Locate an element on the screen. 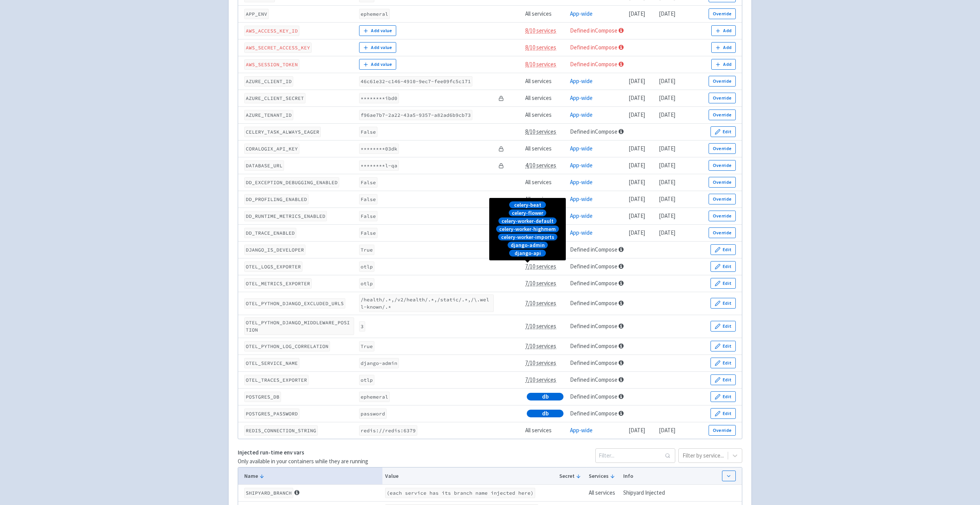 This screenshot has width=980, height=505. span: 4/10 services is located at coordinates (541, 165).